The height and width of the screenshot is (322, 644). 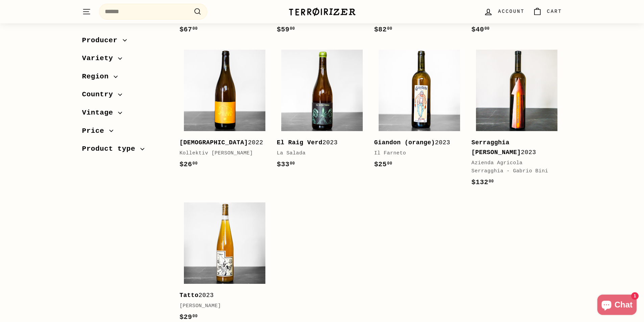 What do you see at coordinates (383, 165) in the screenshot?
I see `span: $25` at bounding box center [383, 165].